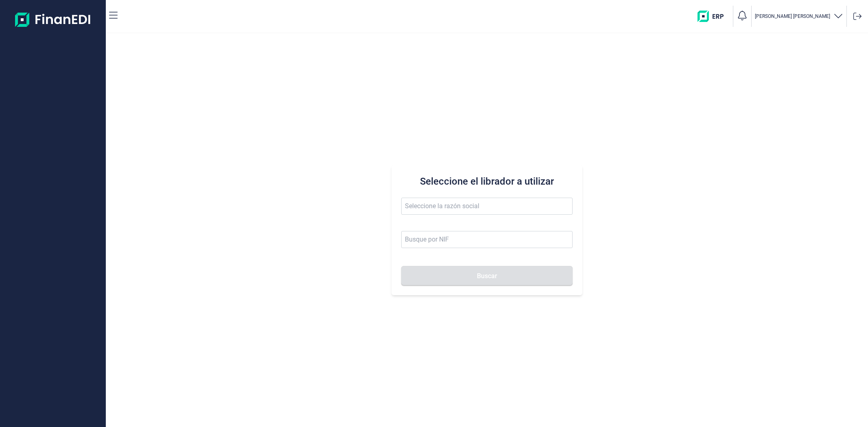  Describe the element at coordinates (713, 16) in the screenshot. I see `img: erp` at that location.